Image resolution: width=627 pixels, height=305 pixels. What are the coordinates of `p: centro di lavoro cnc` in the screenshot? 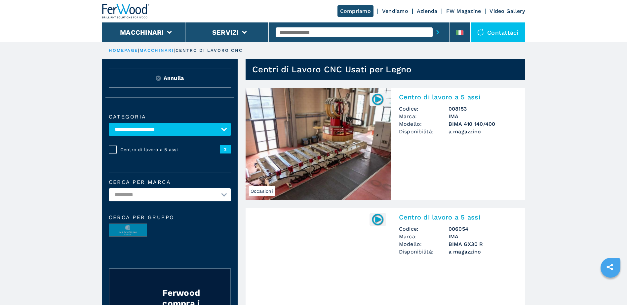 It's located at (209, 51).